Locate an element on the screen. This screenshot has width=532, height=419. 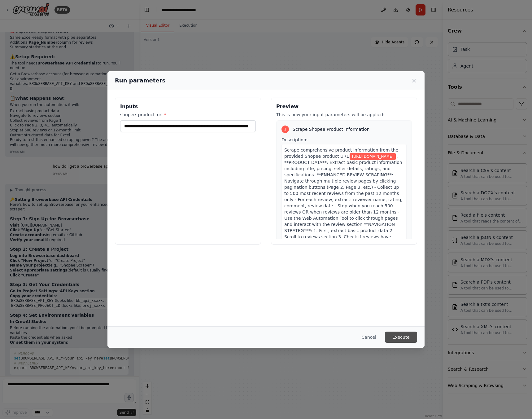
p: This is how your input parameters will be applied: is located at coordinates (344, 115).